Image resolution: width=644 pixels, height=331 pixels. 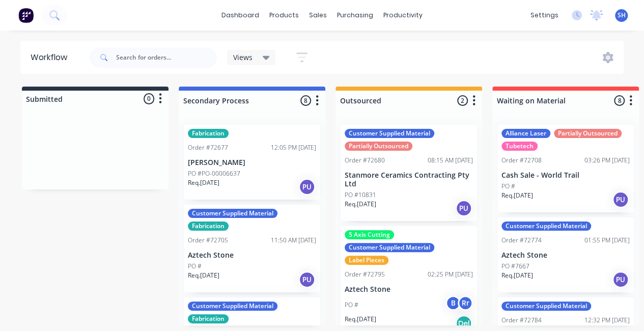 What do you see at coordinates (284, 16) in the screenshot?
I see `div: products` at bounding box center [284, 16].